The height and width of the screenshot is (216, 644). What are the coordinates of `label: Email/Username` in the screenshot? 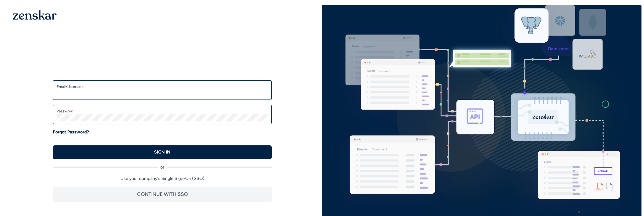 It's located at (162, 87).